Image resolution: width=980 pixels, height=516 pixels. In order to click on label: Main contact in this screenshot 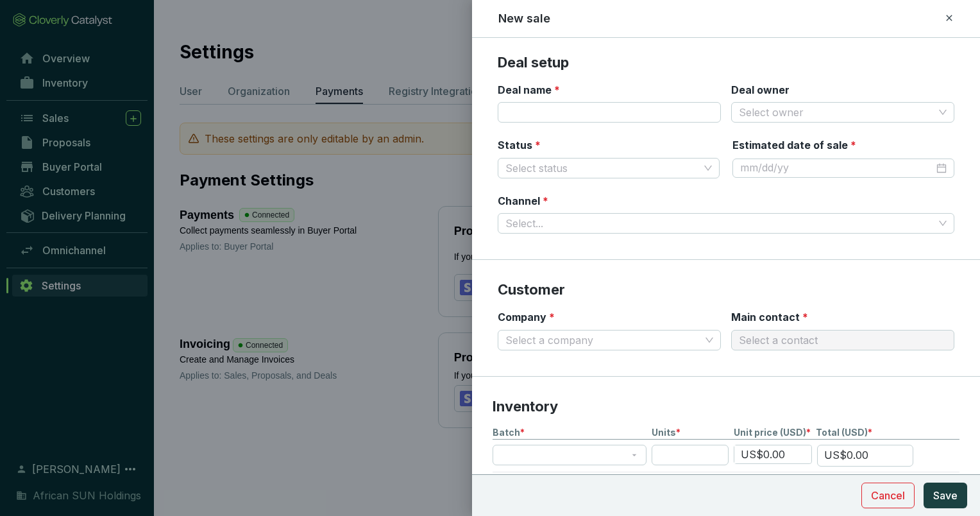, I will do `click(770, 317)`.